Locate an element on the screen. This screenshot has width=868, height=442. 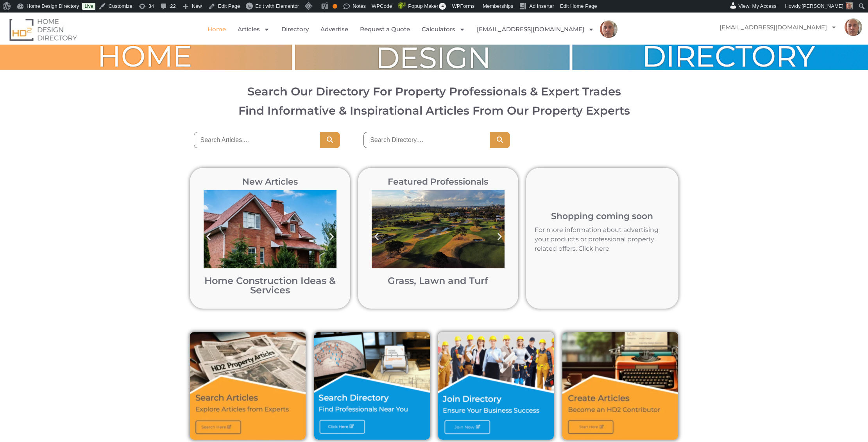
input: Search Directory.... is located at coordinates (426, 140).